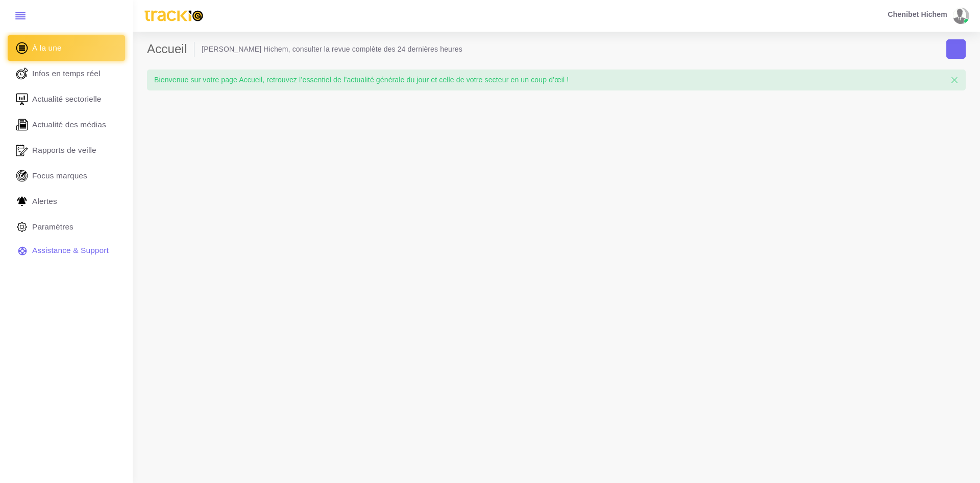  Describe the element at coordinates (22, 176) in the screenshot. I see `img: focus-marques.svg` at that location.